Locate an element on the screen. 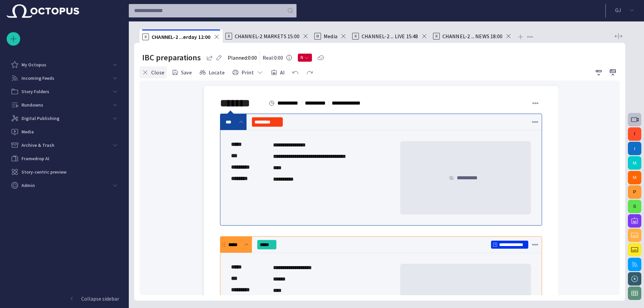  img: Octopus News Room is located at coordinates (43, 11).